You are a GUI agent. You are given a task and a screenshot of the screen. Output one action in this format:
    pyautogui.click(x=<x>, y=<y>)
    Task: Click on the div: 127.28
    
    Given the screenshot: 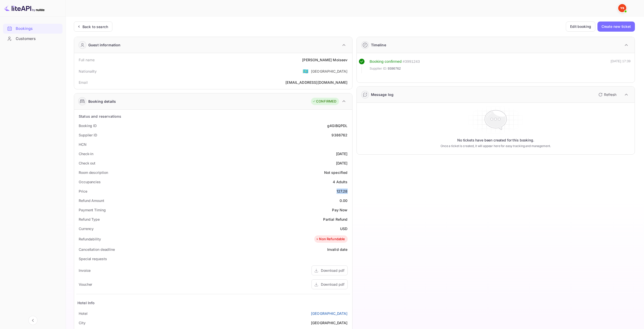 What is the action you would take?
    pyautogui.click(x=342, y=191)
    